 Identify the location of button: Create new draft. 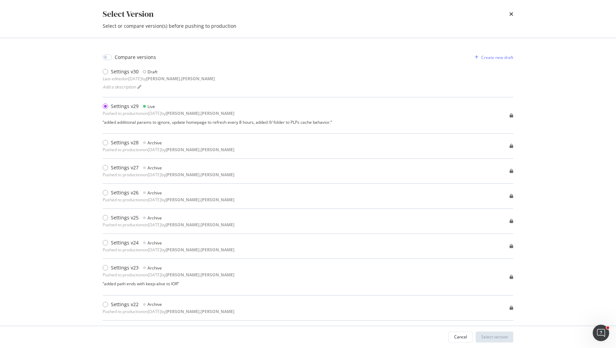
(493, 57).